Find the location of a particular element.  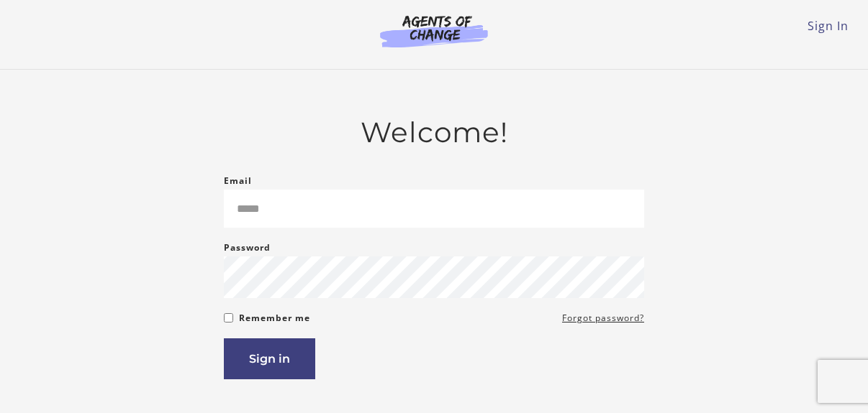

button: Sign in is located at coordinates (269, 359).